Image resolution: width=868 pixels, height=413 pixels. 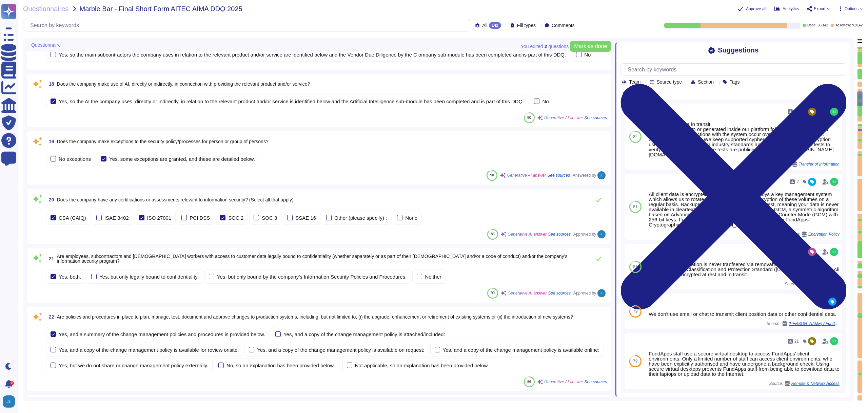 I want to click on div: ISAE 3402, so click(x=117, y=217).